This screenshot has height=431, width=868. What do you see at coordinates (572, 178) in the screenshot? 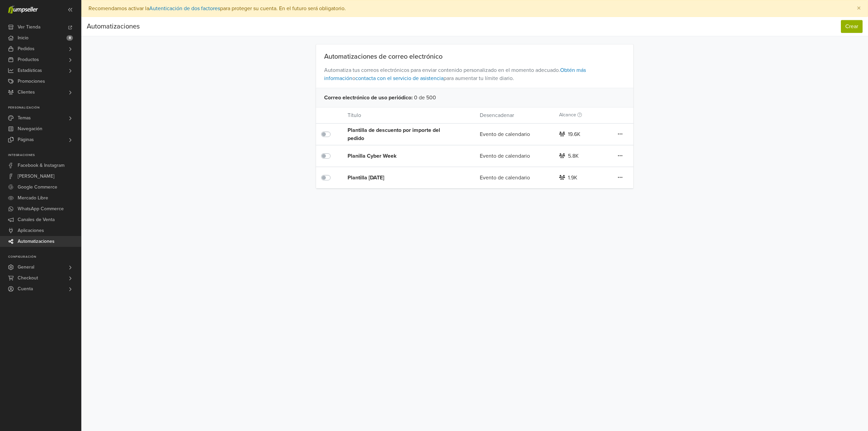
I see `div: 1.9K` at bounding box center [572, 178].